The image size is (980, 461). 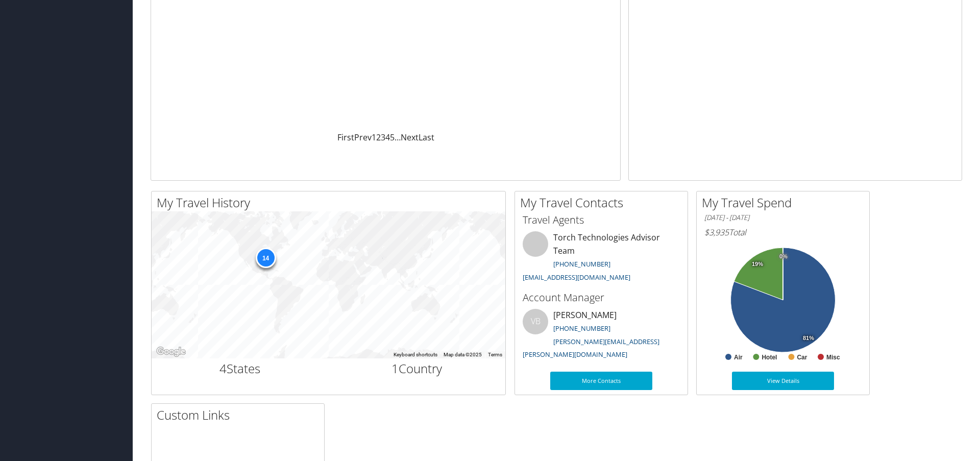 I want to click on span: 4, so click(x=223, y=368).